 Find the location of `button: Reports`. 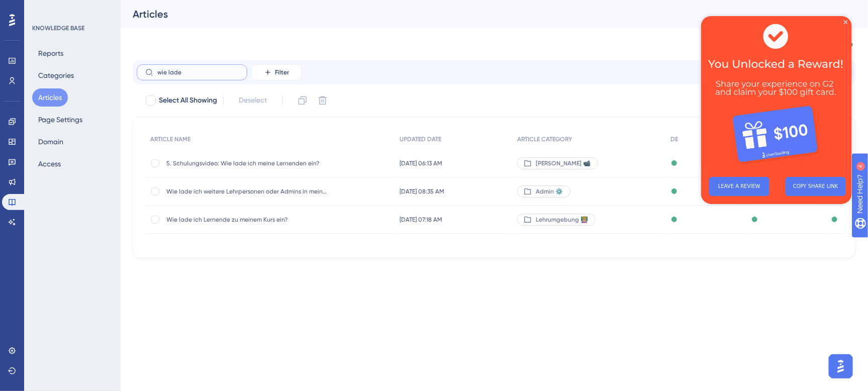

button: Reports is located at coordinates (50, 53).